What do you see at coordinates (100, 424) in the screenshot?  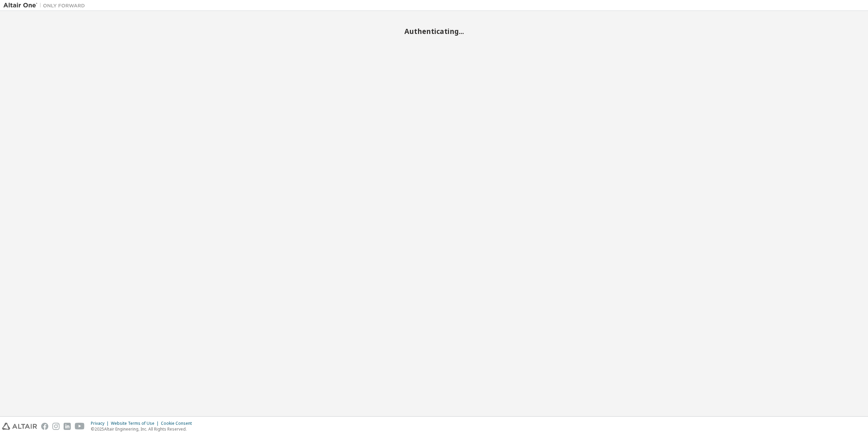 I see `div: Privacy` at bounding box center [100, 424].